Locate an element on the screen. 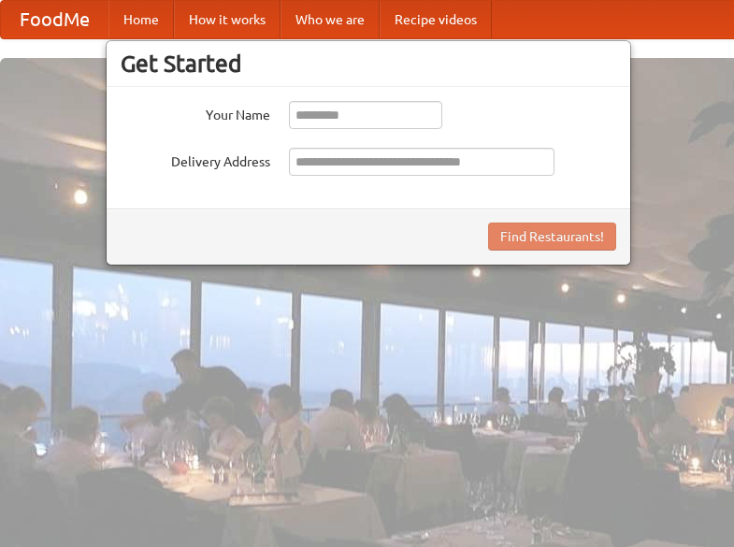 This screenshot has height=547, width=734. a: Home is located at coordinates (141, 20).